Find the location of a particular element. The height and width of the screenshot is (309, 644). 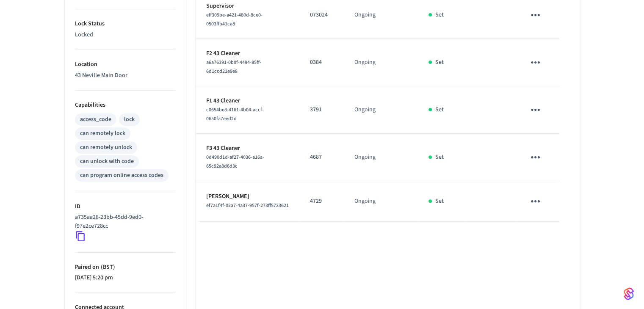

p: 43 Neville Main Door is located at coordinates (125, 76).